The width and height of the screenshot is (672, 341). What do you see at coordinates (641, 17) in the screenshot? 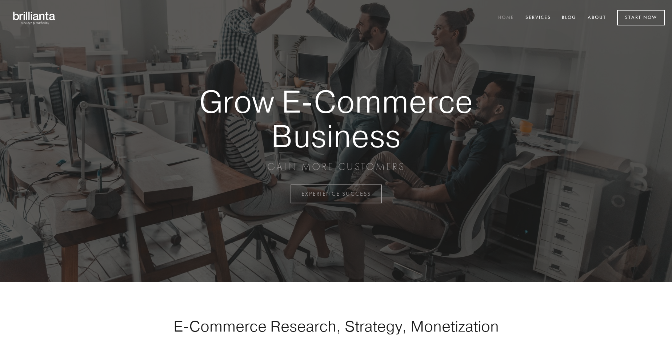
I see `a: Start Now` at bounding box center [641, 17].